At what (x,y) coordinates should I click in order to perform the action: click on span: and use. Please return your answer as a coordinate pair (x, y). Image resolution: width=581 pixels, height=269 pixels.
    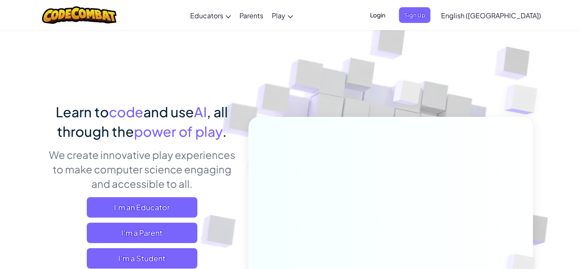
    Looking at the image, I should click on (168, 112).